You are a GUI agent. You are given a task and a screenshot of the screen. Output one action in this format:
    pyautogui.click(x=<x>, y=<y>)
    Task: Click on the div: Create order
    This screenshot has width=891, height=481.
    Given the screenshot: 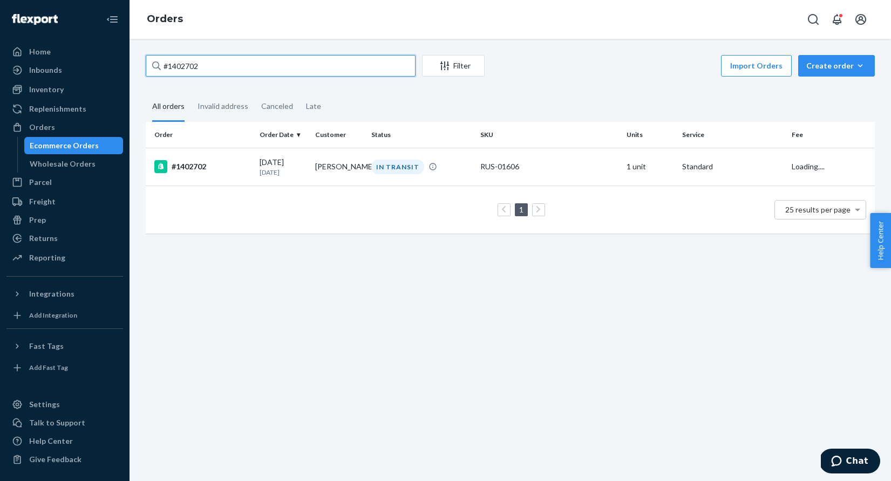 What is the action you would take?
    pyautogui.click(x=837, y=66)
    